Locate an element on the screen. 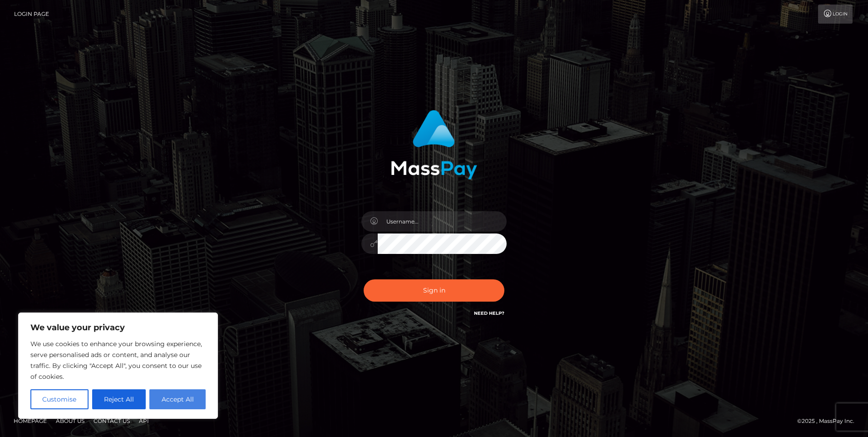 The width and height of the screenshot is (868, 437). img: MassPay Login is located at coordinates (434, 144).